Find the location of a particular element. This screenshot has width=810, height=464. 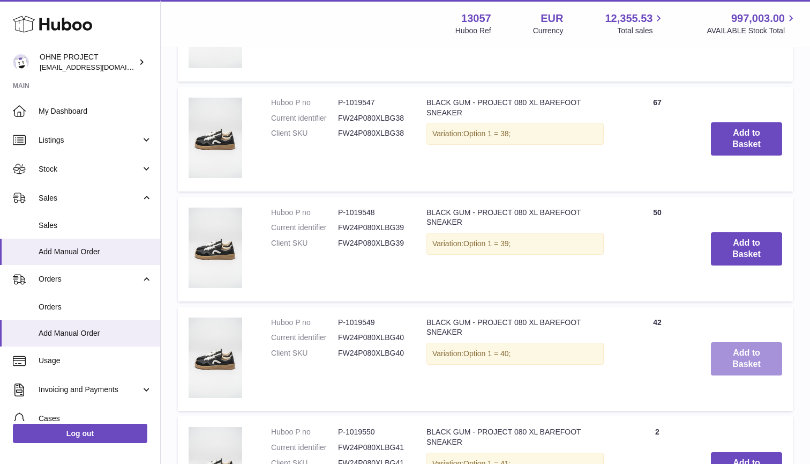

div: Huboo Ref is located at coordinates (473, 31).